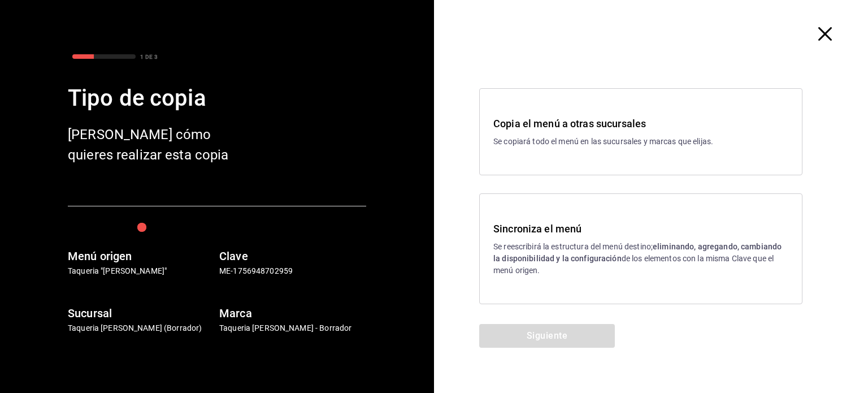  I want to click on div: 1 DE 3, so click(148, 56).